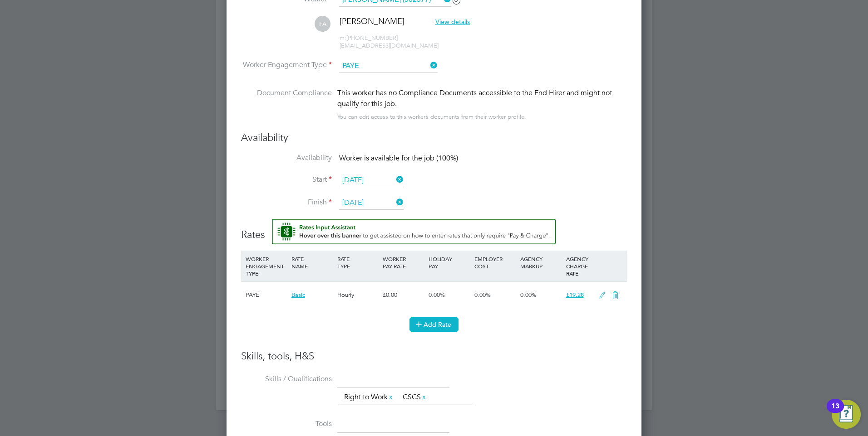  Describe the element at coordinates (432, 117) in the screenshot. I see `div: You can edit access to this worker’s documents from their worker profile.` at that location.